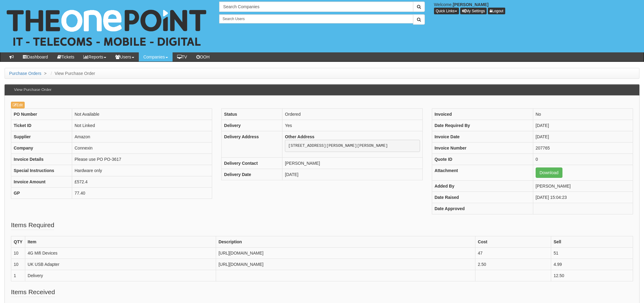  I want to click on th: PO Number, so click(42, 114).